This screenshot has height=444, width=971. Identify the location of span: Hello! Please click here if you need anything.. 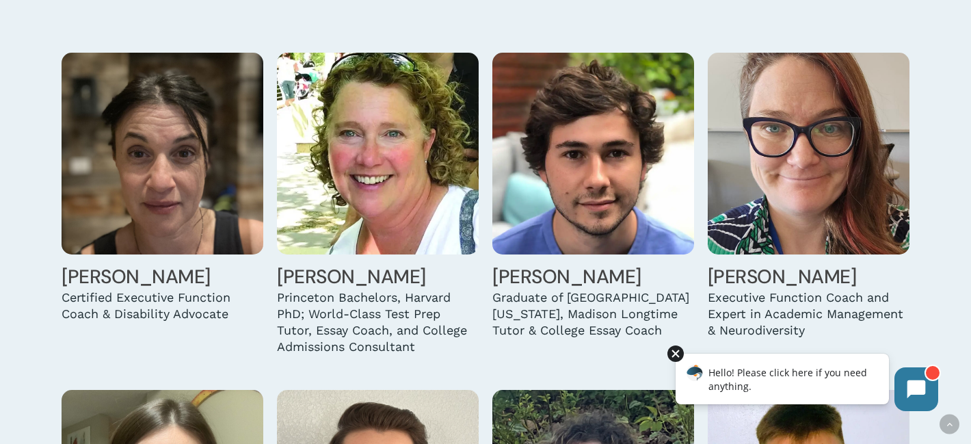
(126, 36).